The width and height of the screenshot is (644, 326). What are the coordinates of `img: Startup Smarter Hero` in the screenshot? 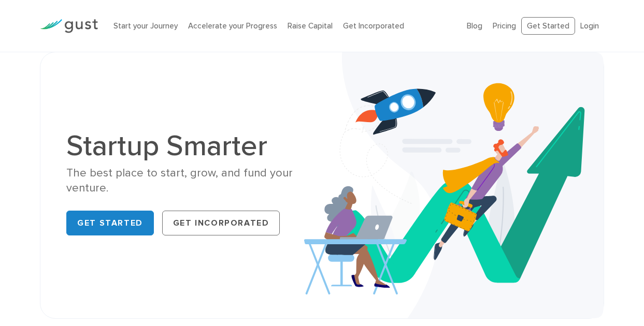 It's located at (454, 185).